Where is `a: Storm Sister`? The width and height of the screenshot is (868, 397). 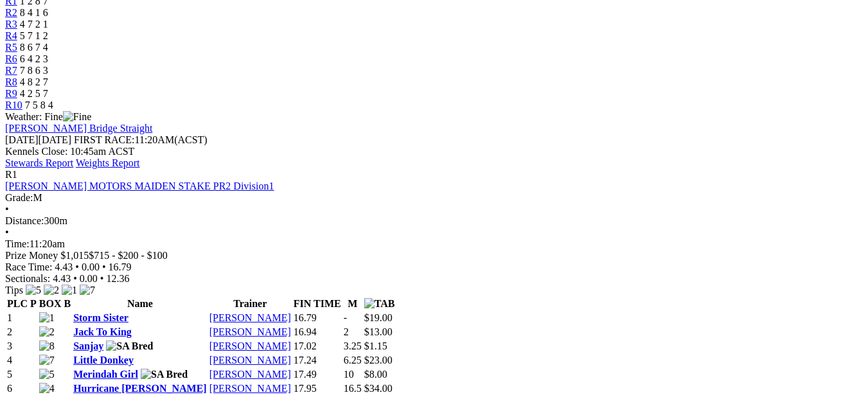 a: Storm Sister is located at coordinates (101, 317).